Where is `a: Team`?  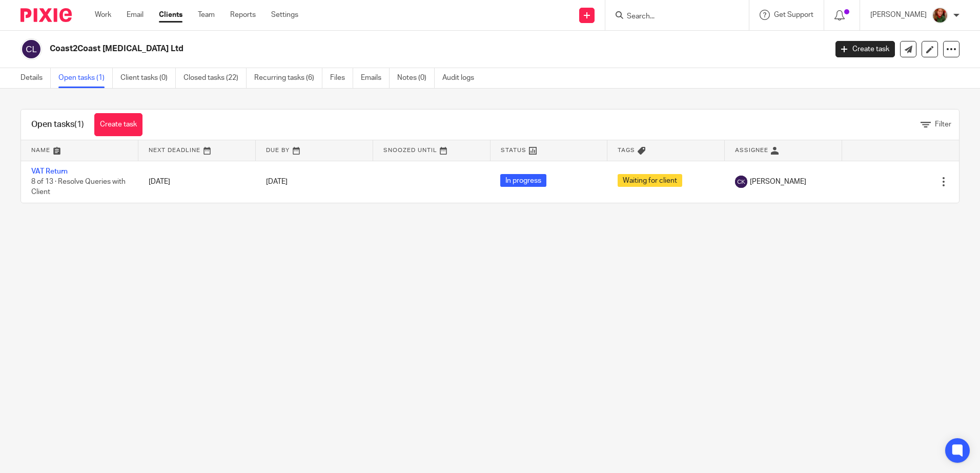 a: Team is located at coordinates (206, 15).